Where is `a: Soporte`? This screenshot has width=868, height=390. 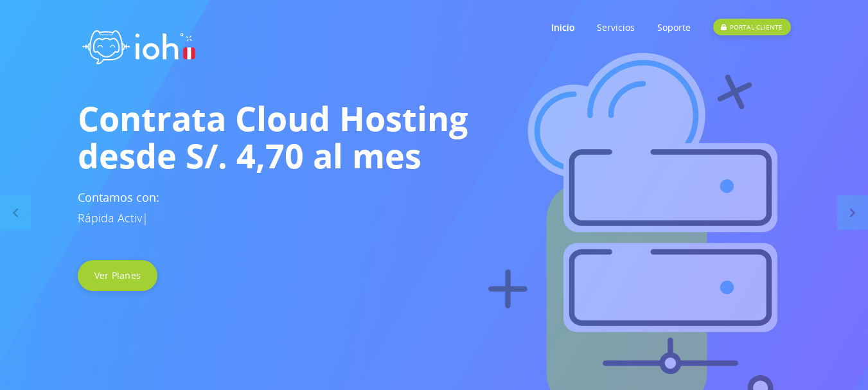
a: Soporte is located at coordinates (674, 27).